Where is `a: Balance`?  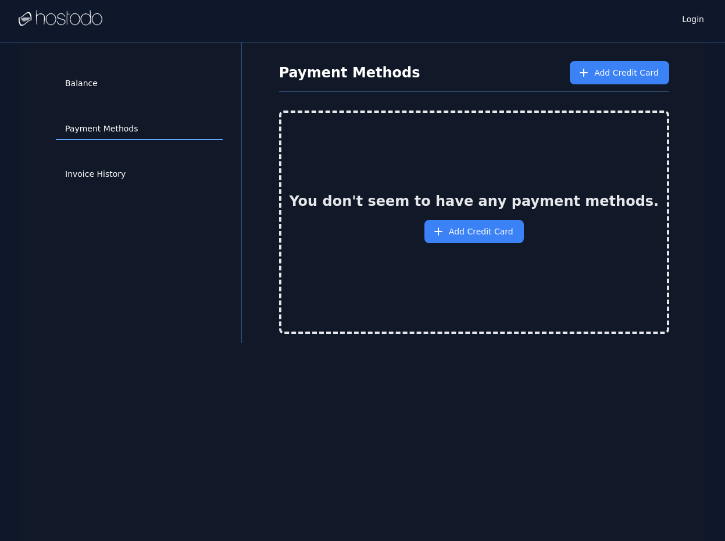 a: Balance is located at coordinates (139, 84).